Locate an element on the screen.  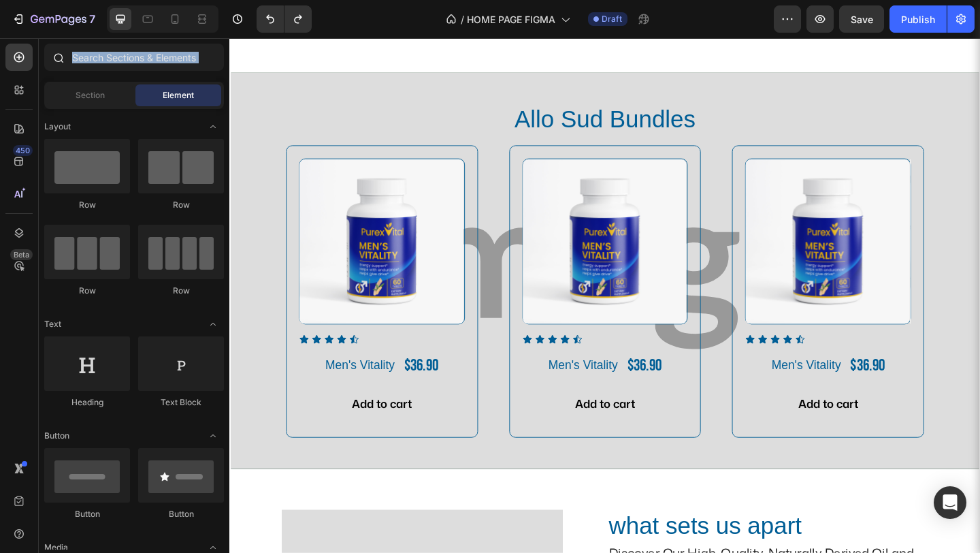
span: Layout is located at coordinates (57, 126).